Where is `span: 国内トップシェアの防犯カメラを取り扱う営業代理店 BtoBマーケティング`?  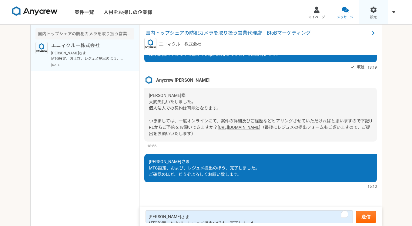 span: 国内トップシェアの防犯カメラを取り扱う営業代理店 BtoBマーケティング is located at coordinates (258, 33).